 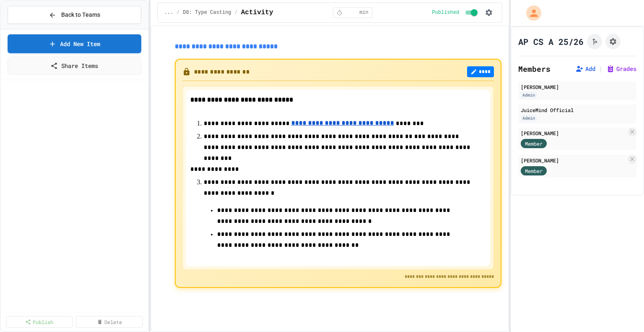 I want to click on a: Share Items, so click(x=74, y=66).